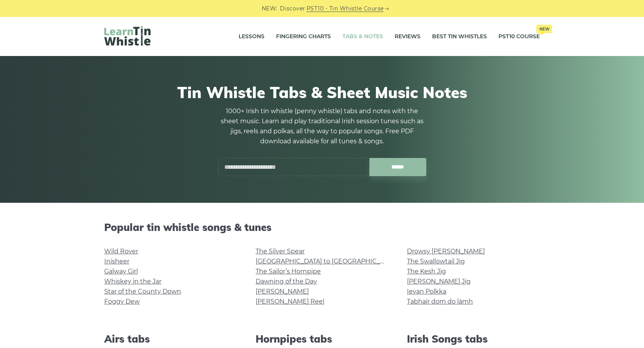 This screenshot has width=644, height=348. What do you see at coordinates (117, 261) in the screenshot?
I see `a: Inisheer` at bounding box center [117, 261].